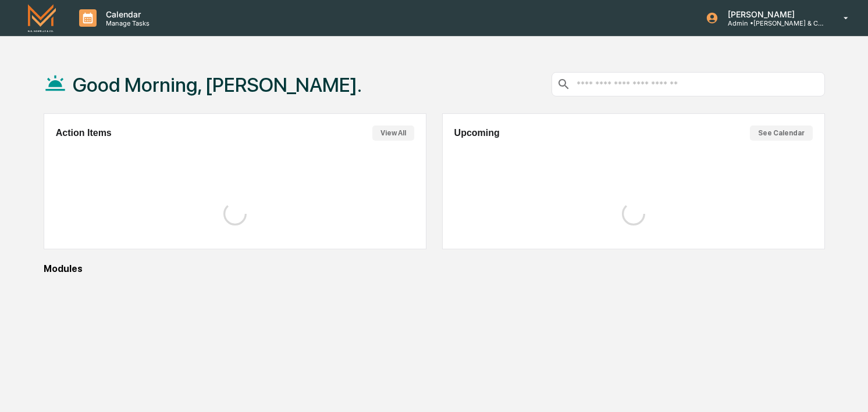 The image size is (868, 412). What do you see at coordinates (781, 133) in the screenshot?
I see `a: See Calendar` at bounding box center [781, 133].